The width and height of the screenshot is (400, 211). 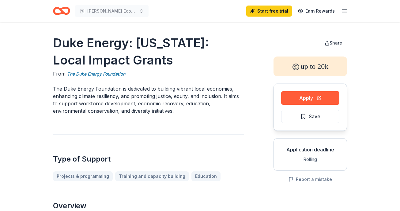 I want to click on div: up to 20k, so click(x=311, y=66).